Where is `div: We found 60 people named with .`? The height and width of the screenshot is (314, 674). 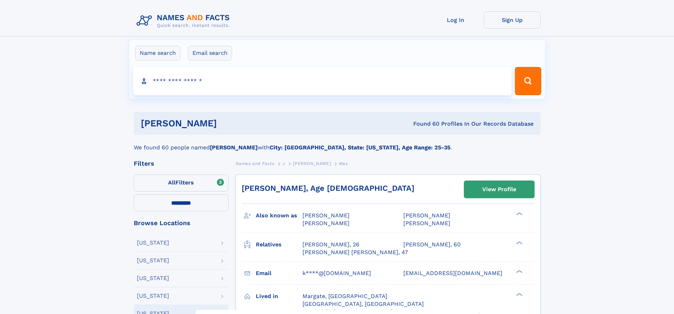 div: We found 60 people named with . is located at coordinates (337, 143).